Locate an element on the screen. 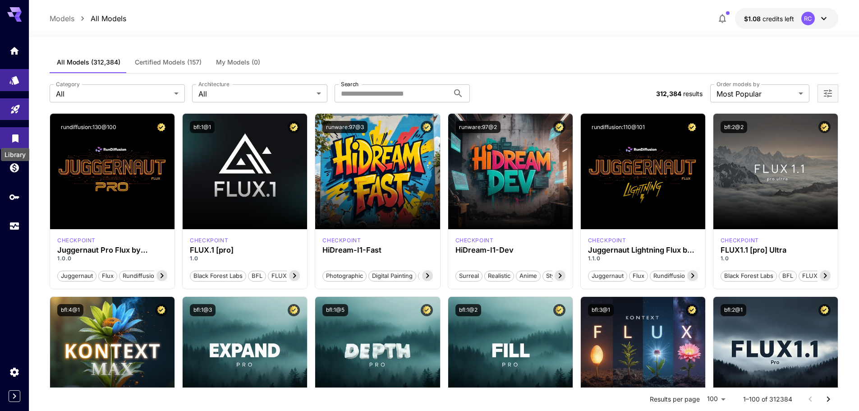 This screenshot has width=859, height=411. button: runware:97@2 is located at coordinates (478, 127).